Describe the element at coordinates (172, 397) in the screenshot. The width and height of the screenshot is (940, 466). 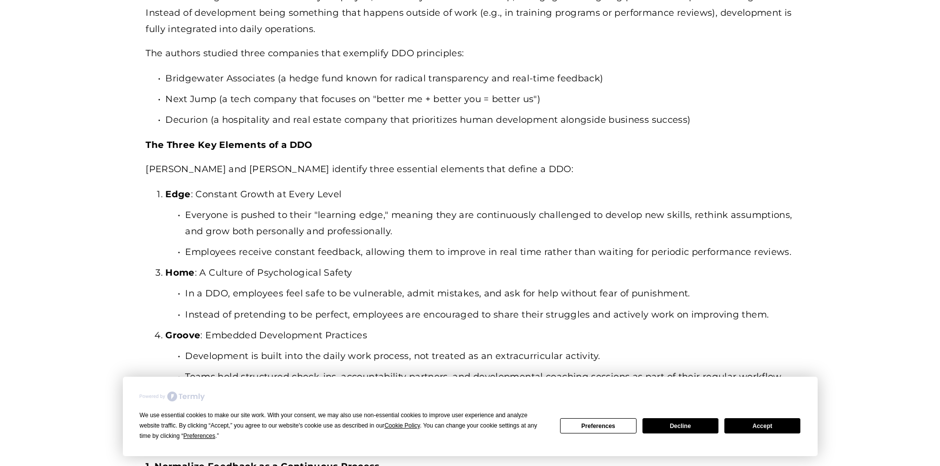
I see `img: Powered by Termly` at that location.